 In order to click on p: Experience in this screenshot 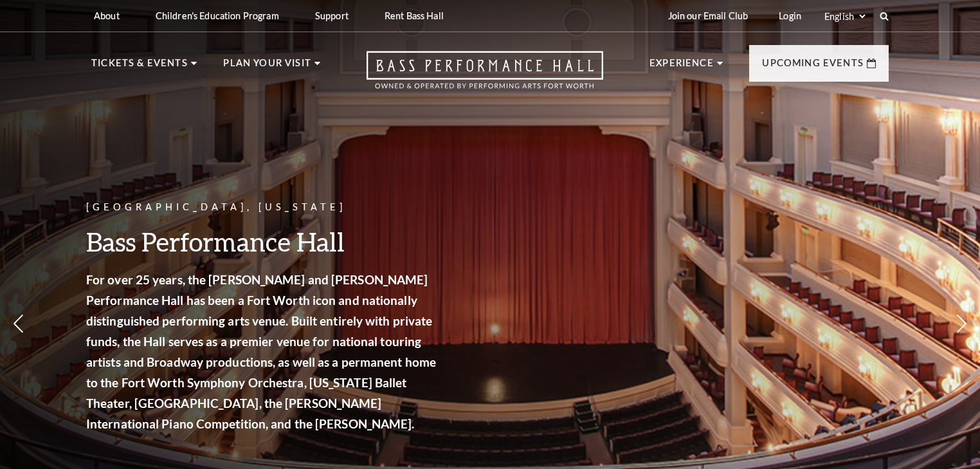, I will do `click(682, 67)`.